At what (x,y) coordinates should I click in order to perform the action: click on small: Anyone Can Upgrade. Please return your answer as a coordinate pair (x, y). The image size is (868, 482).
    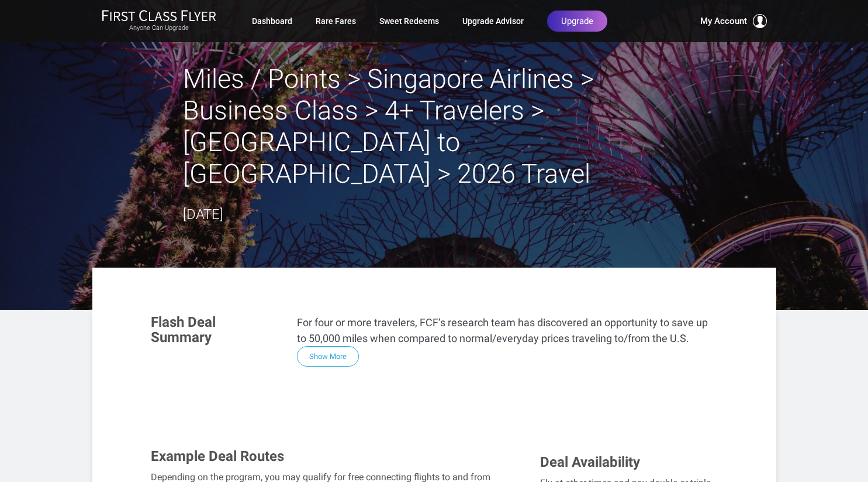
    Looking at the image, I should click on (159, 28).